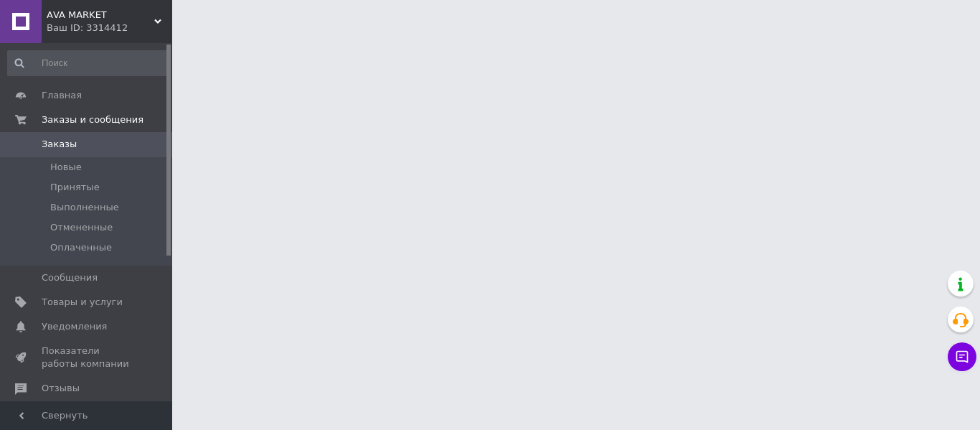  What do you see at coordinates (61, 388) in the screenshot?
I see `span: Отзывы` at bounding box center [61, 388].